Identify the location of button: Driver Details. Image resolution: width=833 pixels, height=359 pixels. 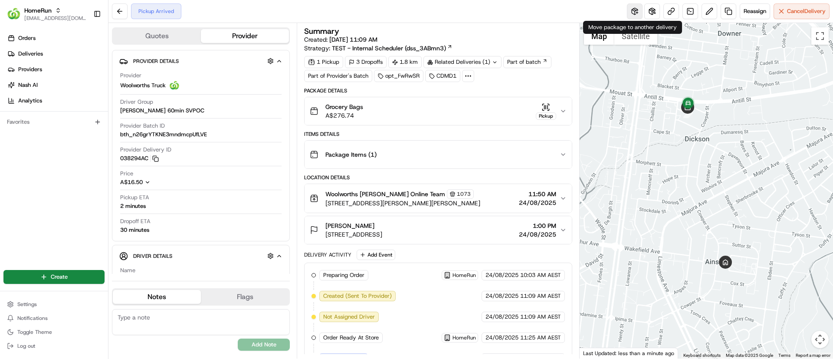
(201, 255).